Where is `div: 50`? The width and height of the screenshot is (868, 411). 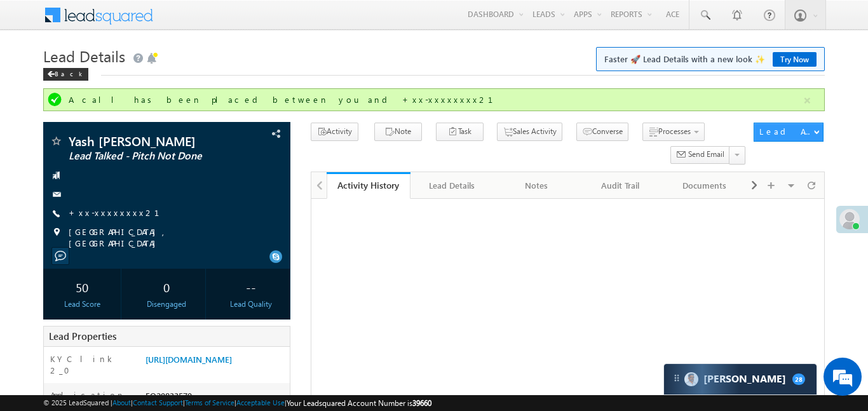
div: 50 is located at coordinates (82, 287).